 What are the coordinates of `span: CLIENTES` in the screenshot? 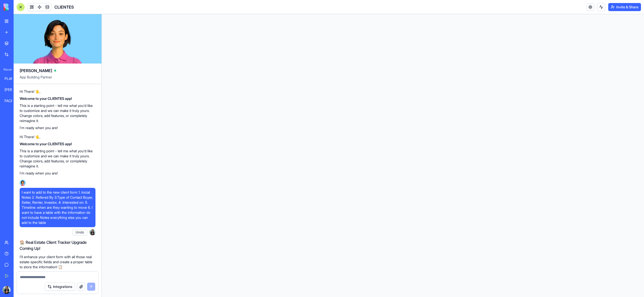 It's located at (64, 7).